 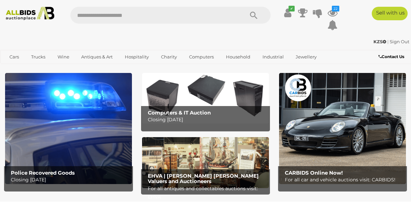 I want to click on img: EHVA | Evans Hastings Valuers and Auctioneers, so click(x=205, y=163).